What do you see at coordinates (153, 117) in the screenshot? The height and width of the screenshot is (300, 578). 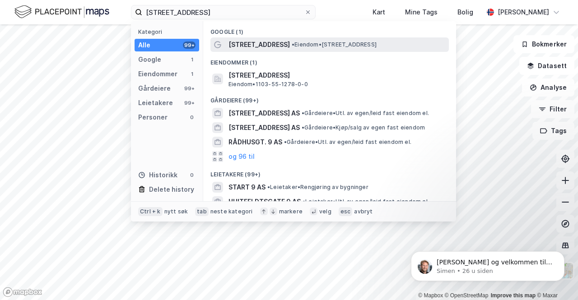 I see `div: Personer` at bounding box center [153, 117].